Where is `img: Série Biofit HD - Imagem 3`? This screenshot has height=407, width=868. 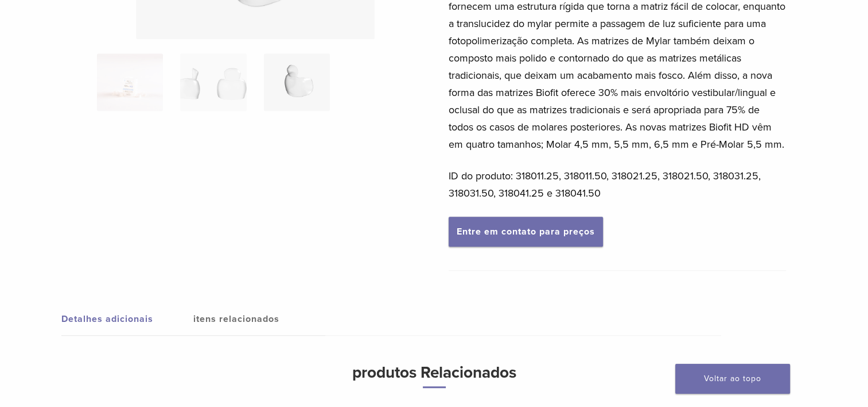 img: Série Biofit HD - Imagem 3 is located at coordinates (297, 82).